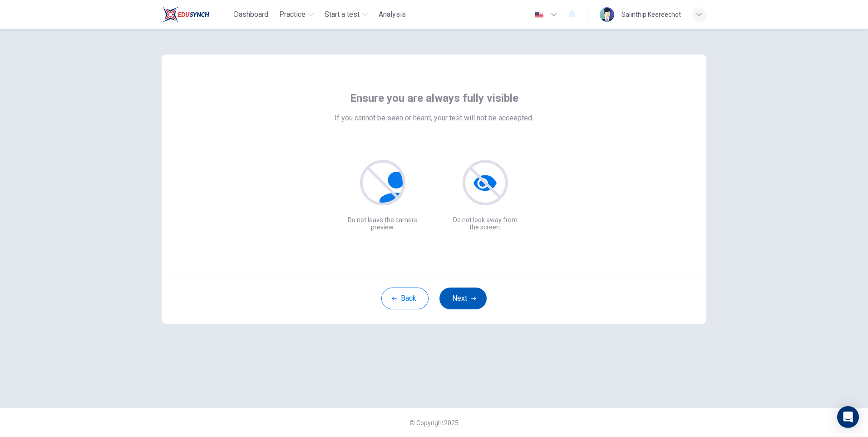 This screenshot has width=868, height=437. Describe the element at coordinates (196, 14) in the screenshot. I see `a: Train Test logo` at that location.